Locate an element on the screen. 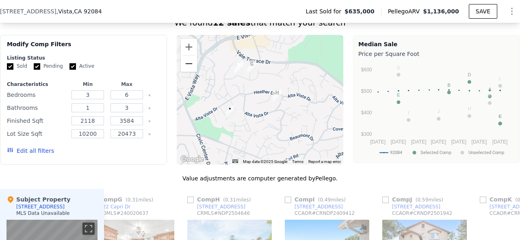 The width and height of the screenshot is (520, 240). text: K is located at coordinates (490, 96).